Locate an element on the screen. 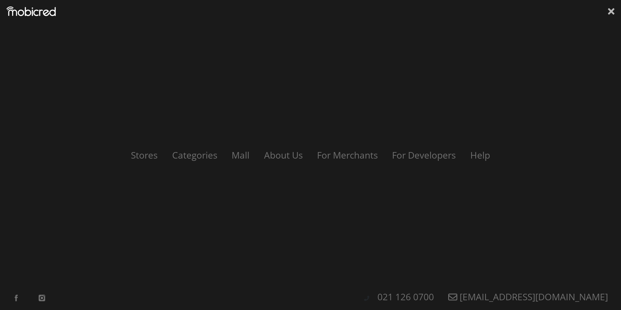  a: Stores is located at coordinates (144, 155).